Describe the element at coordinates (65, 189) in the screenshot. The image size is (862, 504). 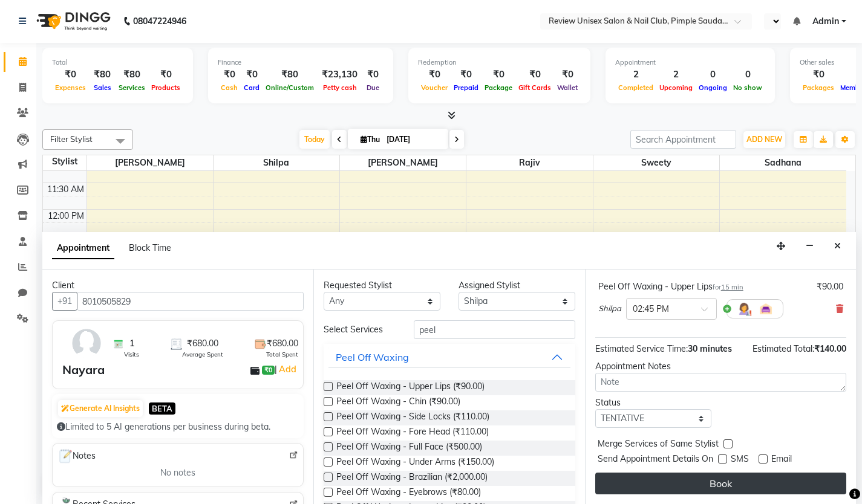
I see `div: 11:30 AM` at that location.